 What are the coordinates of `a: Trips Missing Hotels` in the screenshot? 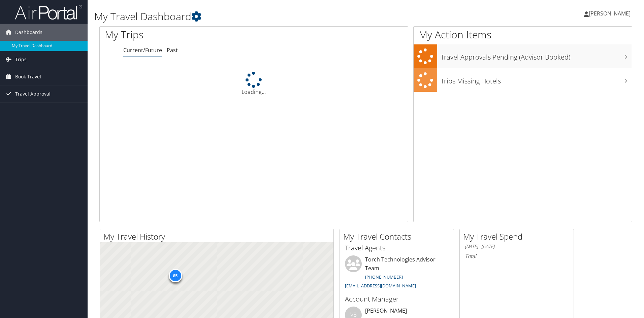 It's located at (523, 80).